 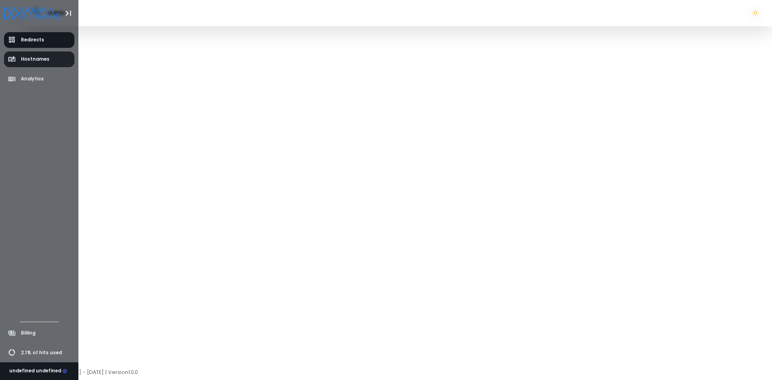 What do you see at coordinates (39, 59) in the screenshot?
I see `a: Hostnames` at bounding box center [39, 59].